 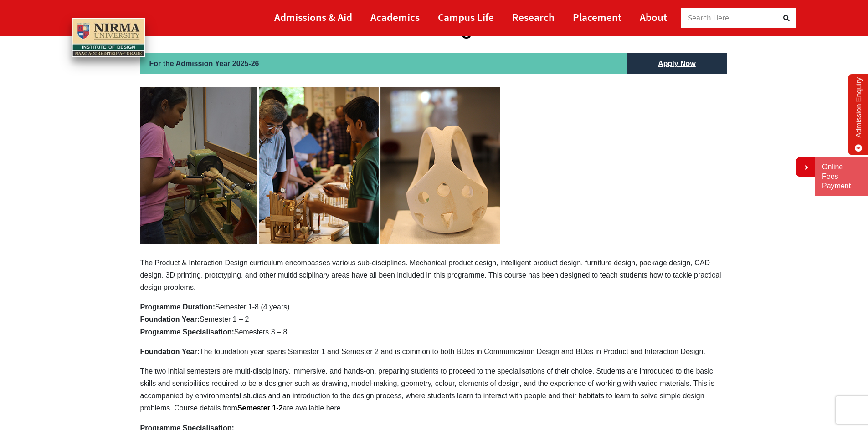 What do you see at coordinates (187, 332) in the screenshot?
I see `b: Programme Specialisation:` at bounding box center [187, 332].